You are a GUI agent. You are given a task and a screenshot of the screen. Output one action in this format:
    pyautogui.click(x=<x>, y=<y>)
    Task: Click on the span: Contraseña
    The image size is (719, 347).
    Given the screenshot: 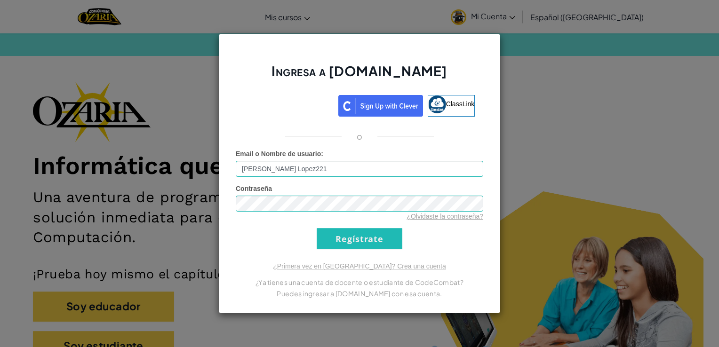 What is the action you would take?
    pyautogui.click(x=253, y=189)
    